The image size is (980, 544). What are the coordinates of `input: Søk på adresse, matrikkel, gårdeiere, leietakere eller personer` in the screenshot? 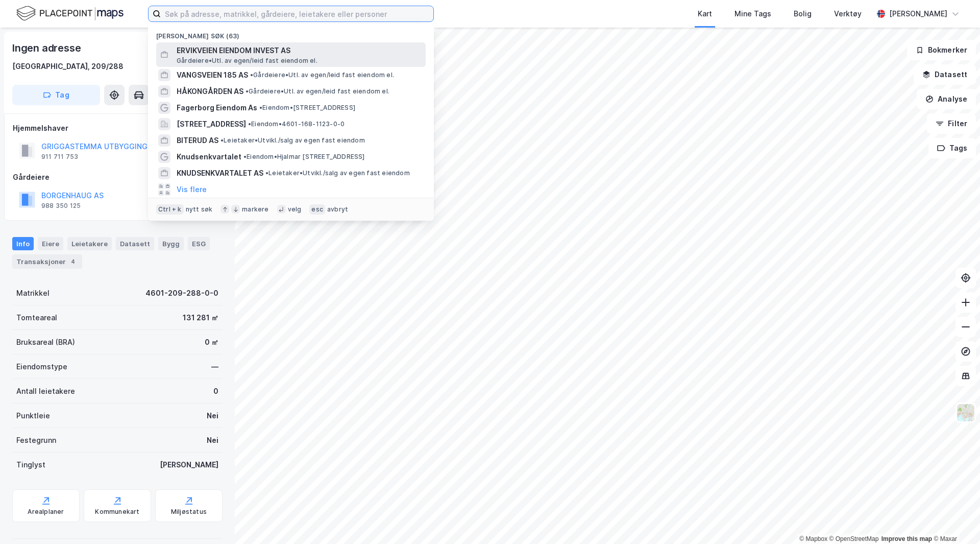 It's located at (297, 14).